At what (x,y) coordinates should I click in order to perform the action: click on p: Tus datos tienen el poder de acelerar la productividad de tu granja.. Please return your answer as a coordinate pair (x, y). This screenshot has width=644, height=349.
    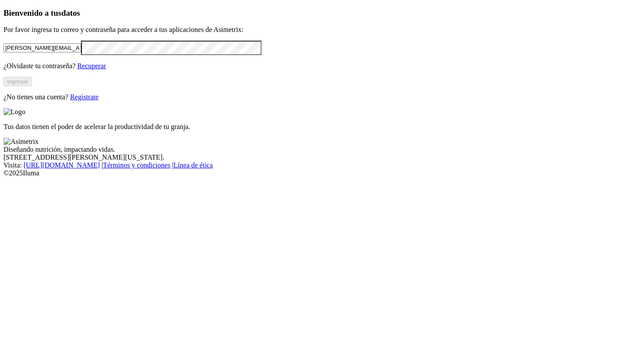
    Looking at the image, I should click on (322, 126).